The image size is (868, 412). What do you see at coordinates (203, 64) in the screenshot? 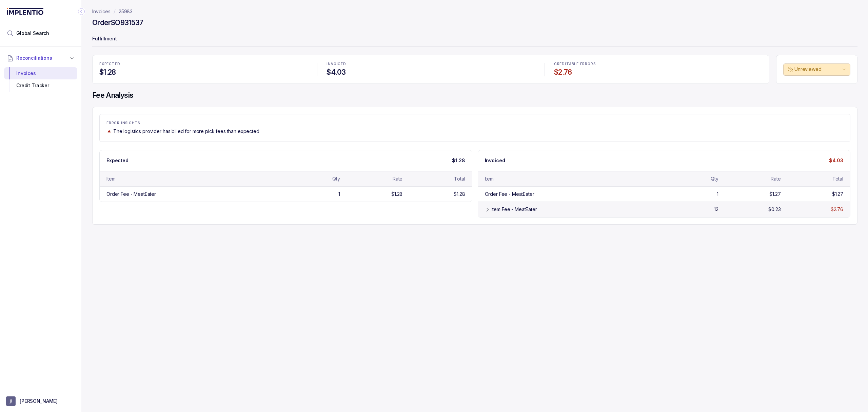
I see `p: EXPECTED` at bounding box center [203, 64].